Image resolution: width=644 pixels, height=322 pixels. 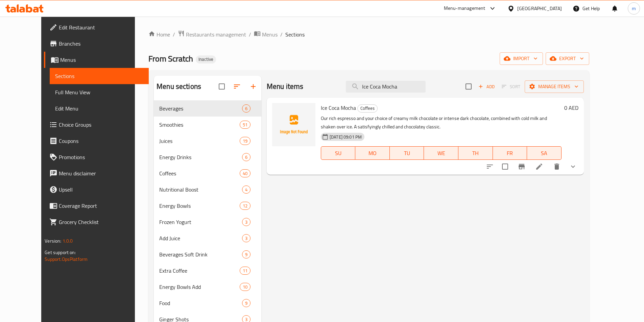 What do you see at coordinates (505, 167) in the screenshot?
I see `span: Select to update` at bounding box center [505, 167].